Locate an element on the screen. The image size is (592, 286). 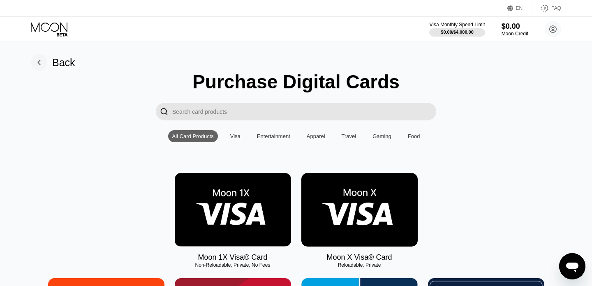
div: Moon 1X Visa® Card is located at coordinates (232, 258).